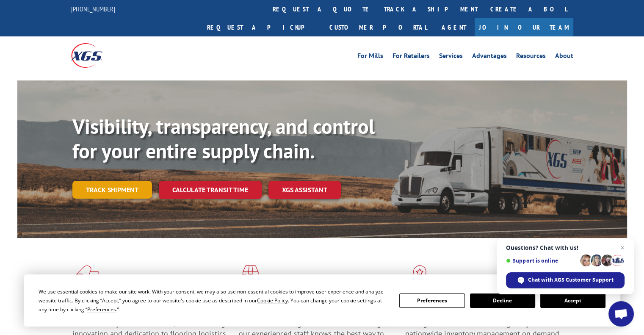 This screenshot has height=335, width=644. What do you see at coordinates (451, 57) in the screenshot?
I see `a: Services` at bounding box center [451, 57].